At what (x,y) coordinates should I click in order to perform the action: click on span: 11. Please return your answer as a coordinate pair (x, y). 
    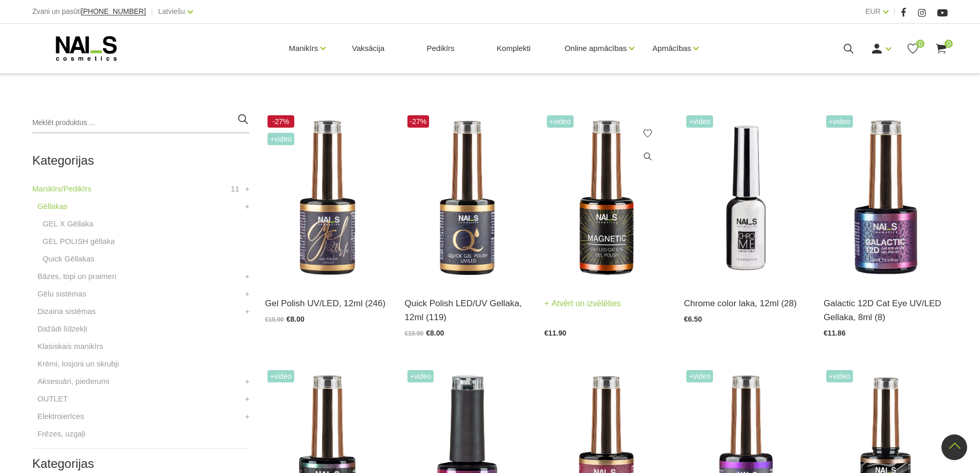
    Looking at the image, I should click on (234, 189).